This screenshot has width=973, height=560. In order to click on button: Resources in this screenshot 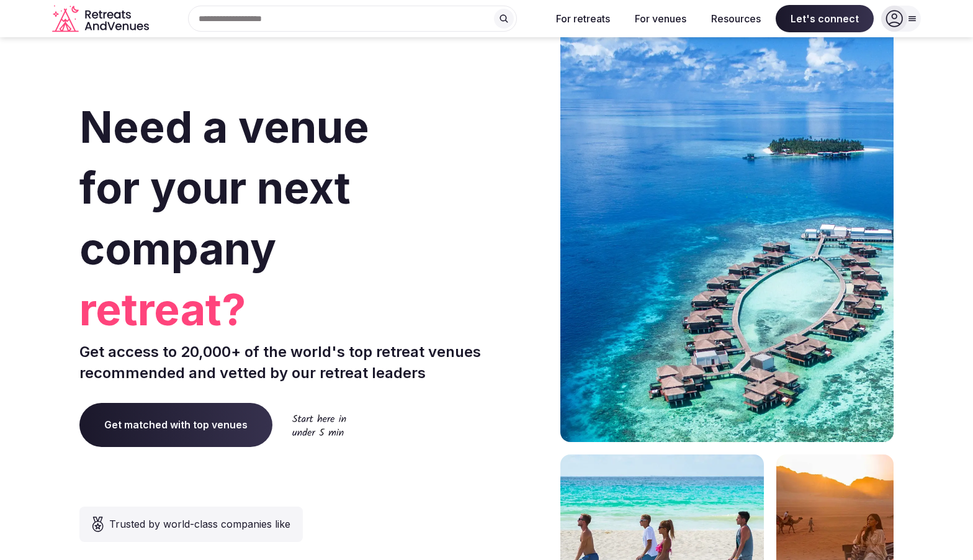, I will do `click(736, 19)`.